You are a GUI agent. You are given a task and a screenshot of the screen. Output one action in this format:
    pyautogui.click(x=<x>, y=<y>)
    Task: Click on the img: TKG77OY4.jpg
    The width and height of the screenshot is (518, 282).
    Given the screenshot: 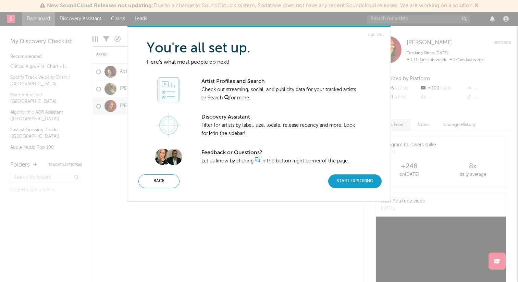 What is the action you would take?
    pyautogui.click(x=174, y=157)
    